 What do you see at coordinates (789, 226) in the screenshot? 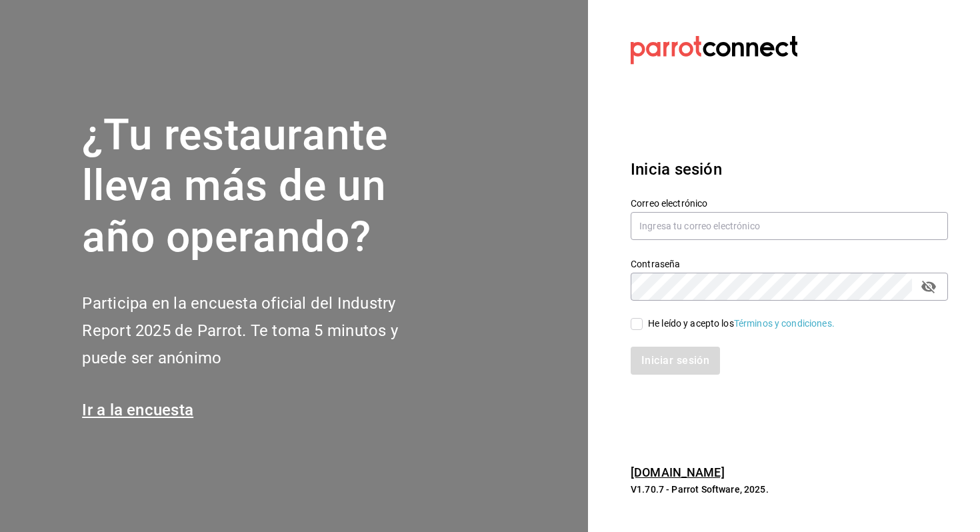
I see `input: Ingresa tu correo electrónico` at bounding box center [789, 226].